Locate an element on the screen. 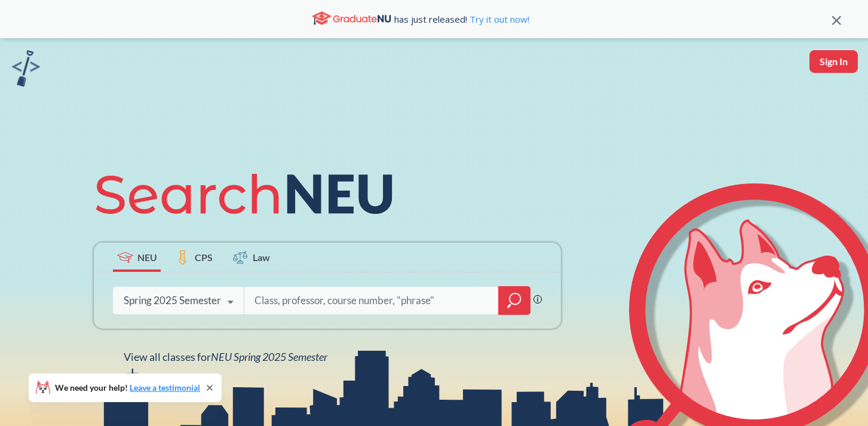 The height and width of the screenshot is (426, 868). span: View all classes for is located at coordinates (225, 357).